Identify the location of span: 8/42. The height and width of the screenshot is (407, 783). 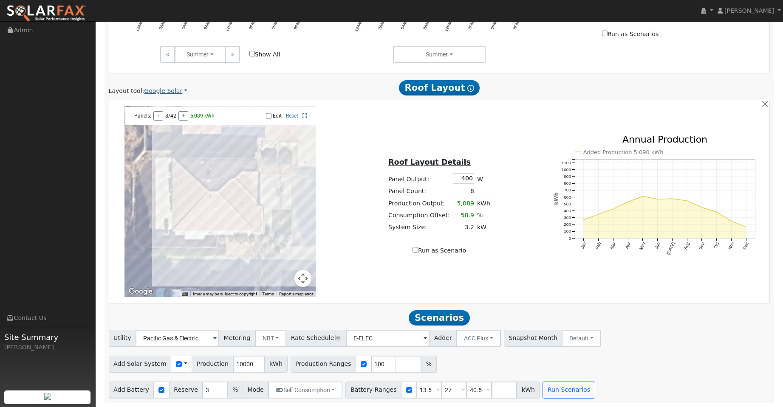
(171, 116).